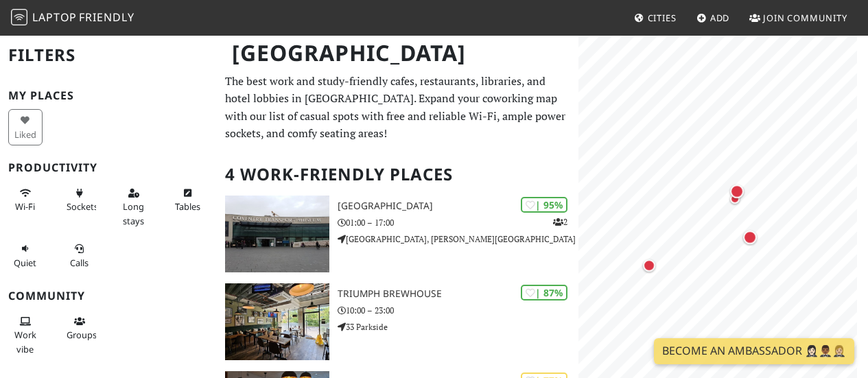  I want to click on button: Work vibe, so click(25, 335).